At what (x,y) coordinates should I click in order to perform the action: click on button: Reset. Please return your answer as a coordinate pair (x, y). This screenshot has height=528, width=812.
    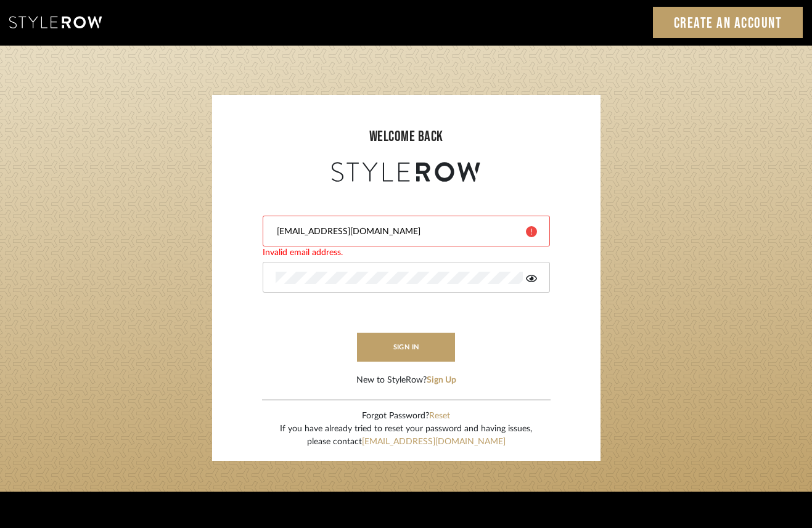
    Looking at the image, I should click on (440, 416).